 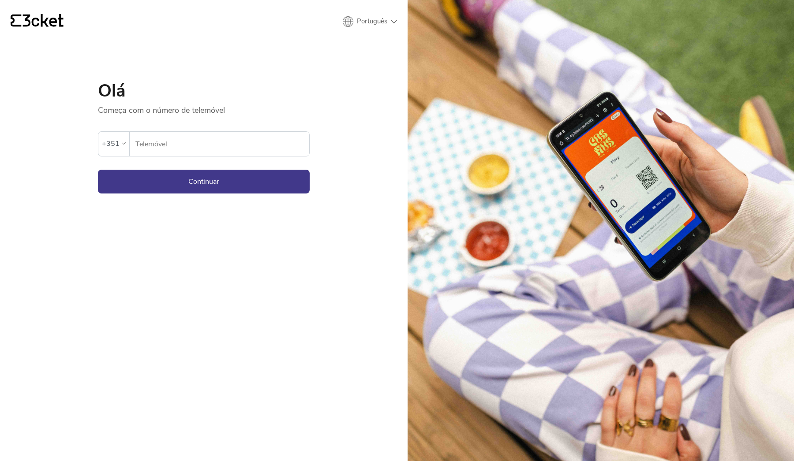 I want to click on div: +351, so click(x=111, y=144).